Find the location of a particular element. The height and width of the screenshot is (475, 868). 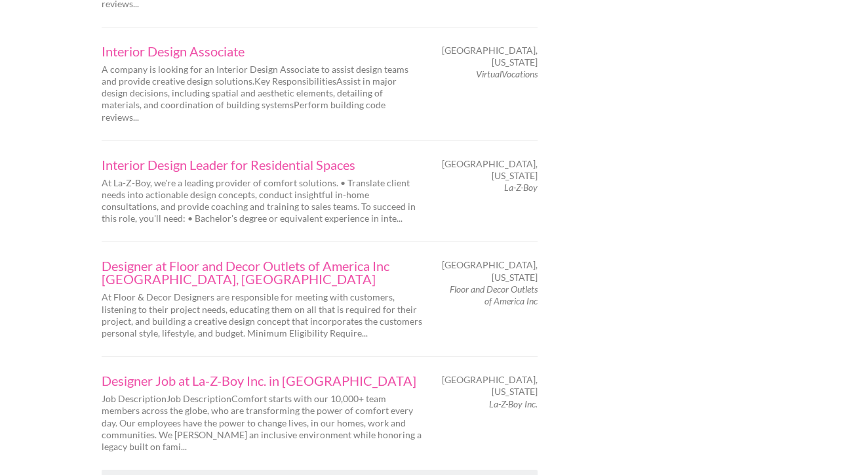

a: Interior Design Leader for Residential Spaces is located at coordinates (262, 165).